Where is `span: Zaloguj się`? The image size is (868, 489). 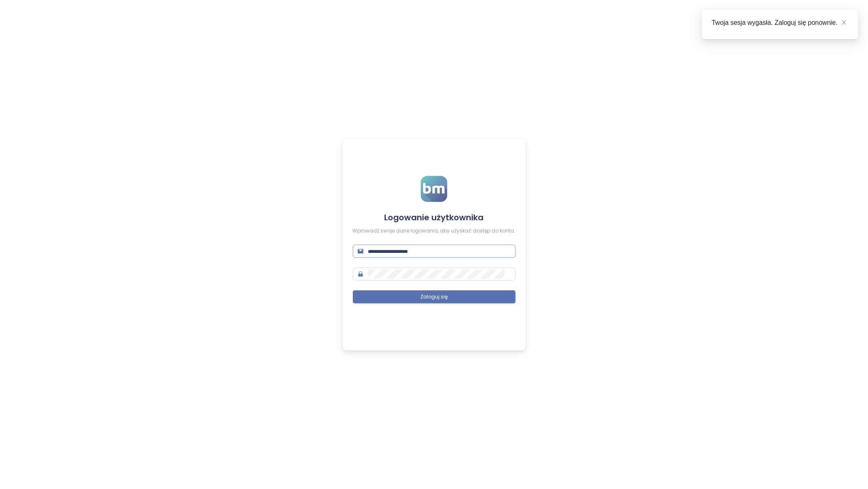
span: Zaloguj się is located at coordinates (434, 297).